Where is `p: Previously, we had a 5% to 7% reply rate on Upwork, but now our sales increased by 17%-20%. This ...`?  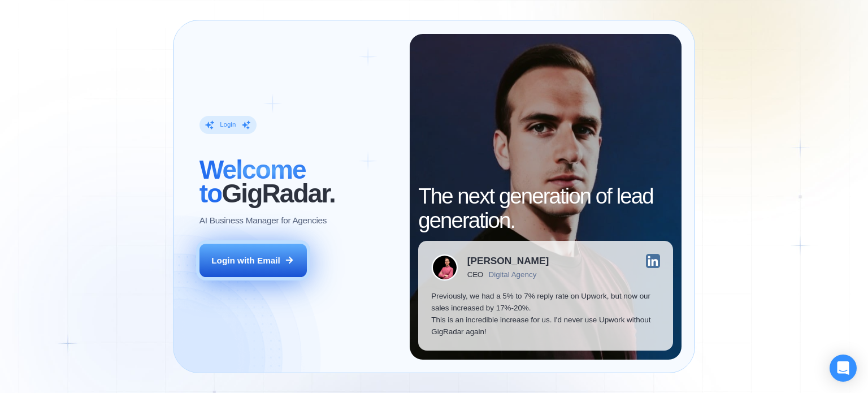 p: Previously, we had a 5% to 7% reply rate on Upwork, but now our sales increased by 17%-20%. This ... is located at coordinates (545, 313).